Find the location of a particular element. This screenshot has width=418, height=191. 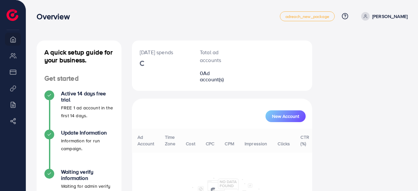

h4: Get started is located at coordinates (79, 78).